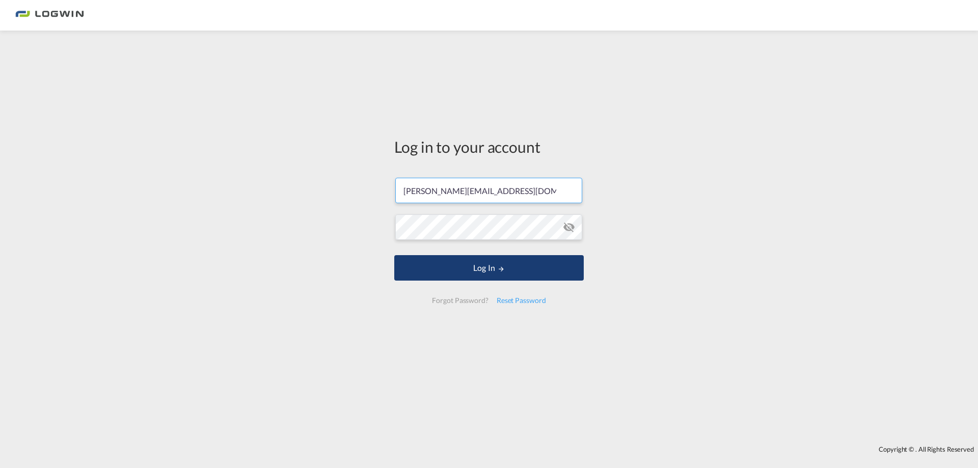  I want to click on md-icon: icon-eye-off, so click(569, 227).